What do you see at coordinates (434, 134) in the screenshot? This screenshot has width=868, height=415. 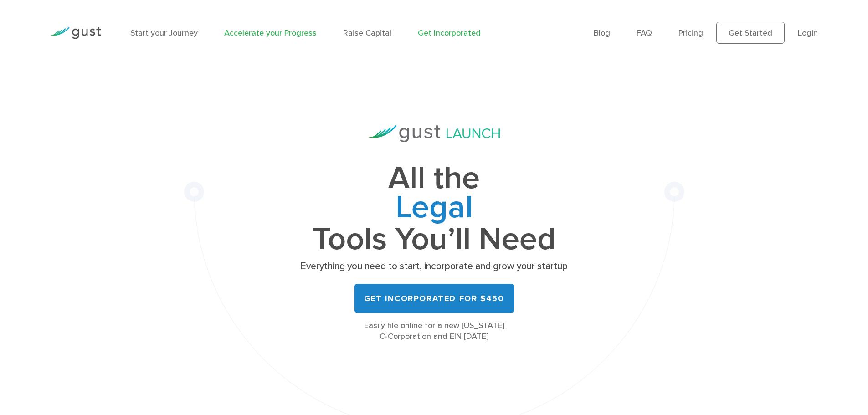 I see `img: Gust Launch Logo` at bounding box center [434, 134].